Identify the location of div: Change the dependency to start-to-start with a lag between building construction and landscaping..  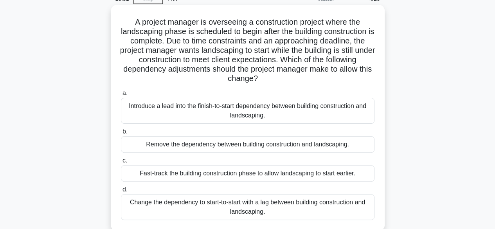
(248, 207).